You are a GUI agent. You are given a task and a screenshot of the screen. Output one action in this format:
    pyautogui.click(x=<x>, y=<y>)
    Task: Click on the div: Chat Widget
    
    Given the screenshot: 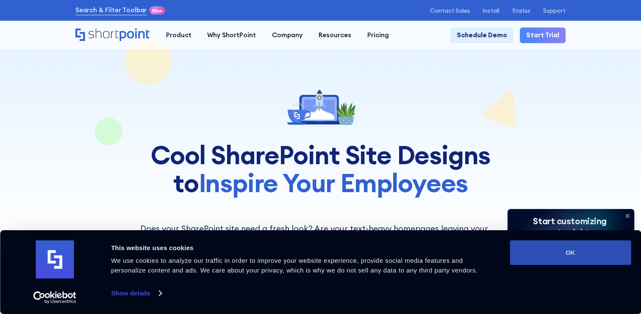 What is the action you would take?
    pyautogui.click(x=565, y=265)
    